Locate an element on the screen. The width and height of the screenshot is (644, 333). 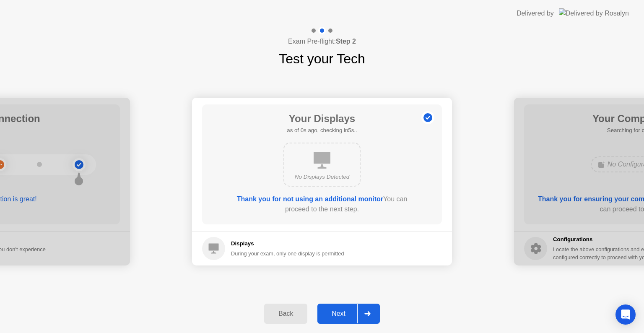
div: Next is located at coordinates (339, 314).